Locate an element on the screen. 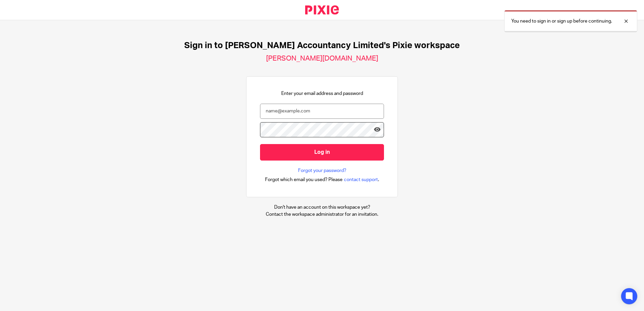 The width and height of the screenshot is (644, 311). input: Log in is located at coordinates (322, 152).